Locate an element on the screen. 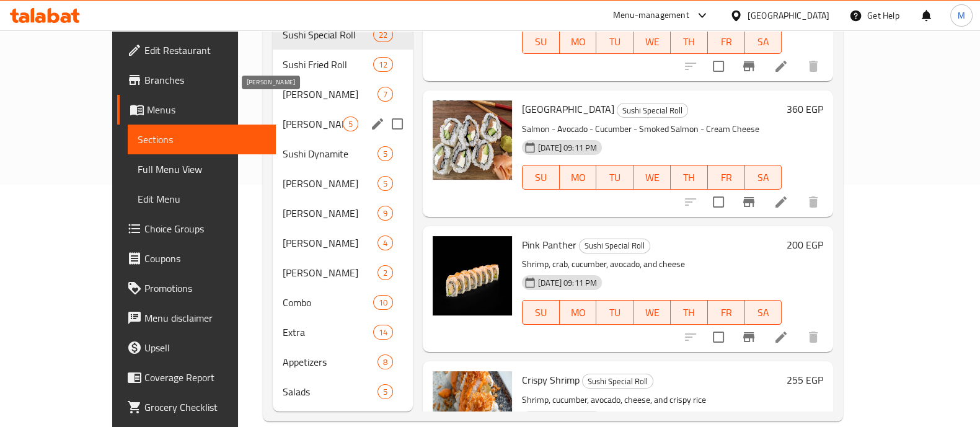 The image size is (980, 427). button: Branch-specific-item is located at coordinates (749, 66).